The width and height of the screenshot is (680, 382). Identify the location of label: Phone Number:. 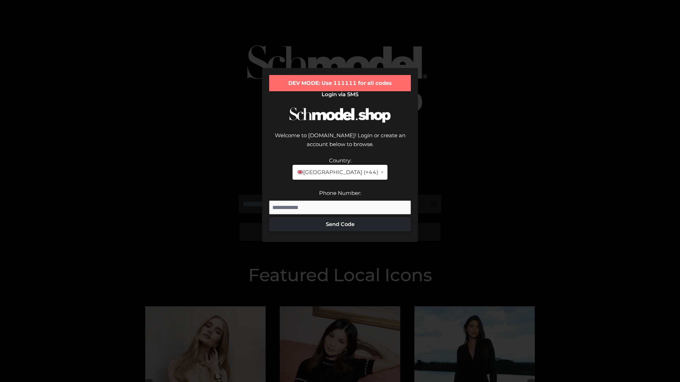
(340, 193).